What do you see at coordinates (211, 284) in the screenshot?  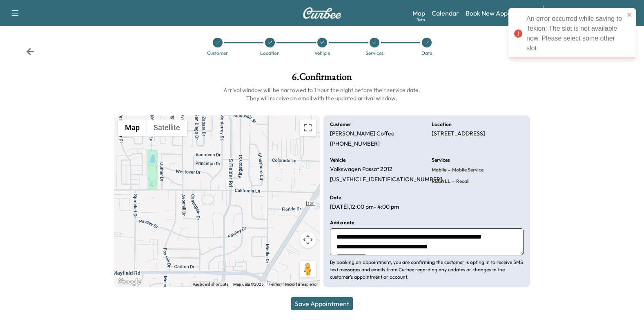 I see `button: Keyboard shortcuts` at bounding box center [211, 284].